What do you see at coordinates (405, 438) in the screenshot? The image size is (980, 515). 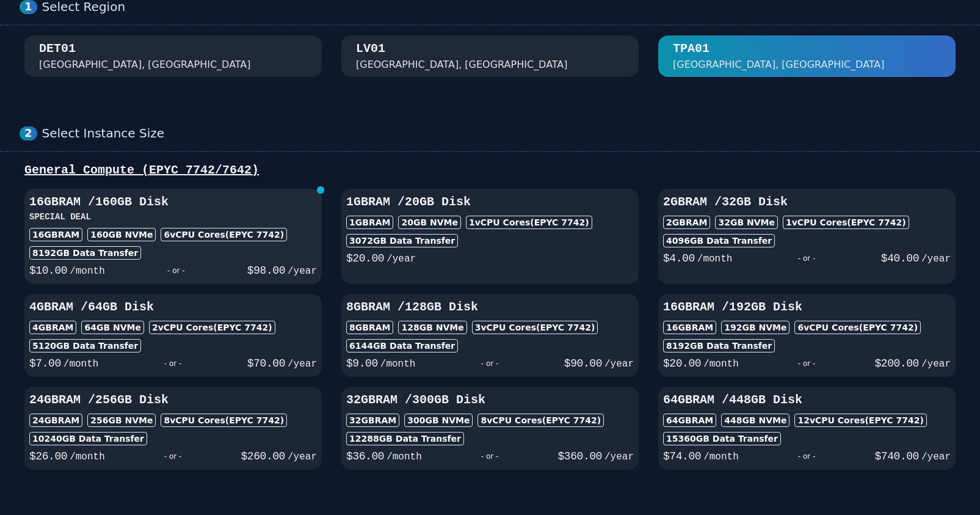 I see `div: 12288 GB Data Transfer` at bounding box center [405, 438].